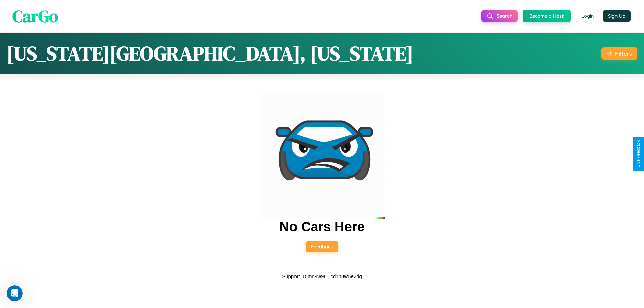  Describe the element at coordinates (322, 156) in the screenshot. I see `img: car` at that location.